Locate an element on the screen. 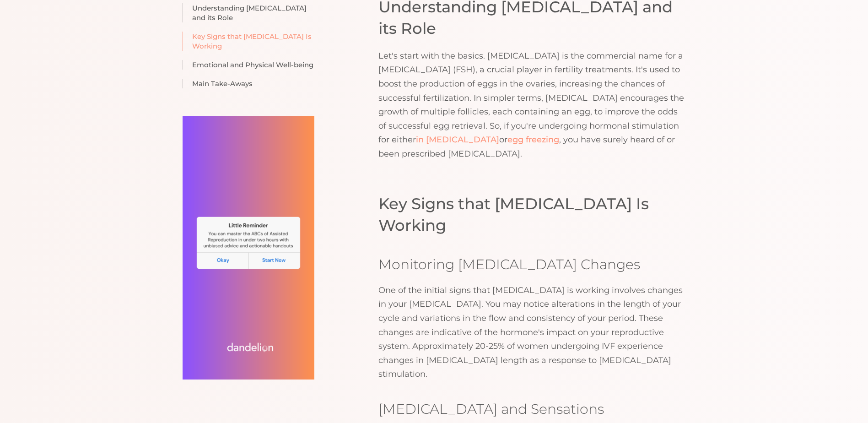 This screenshot has width=868, height=423. a: egg freezing is located at coordinates (533, 140).